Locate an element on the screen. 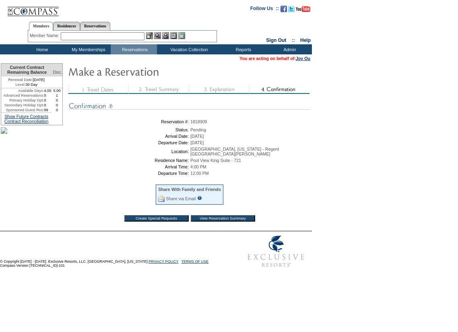 The width and height of the screenshot is (458, 332). td: Admin is located at coordinates (288, 49).